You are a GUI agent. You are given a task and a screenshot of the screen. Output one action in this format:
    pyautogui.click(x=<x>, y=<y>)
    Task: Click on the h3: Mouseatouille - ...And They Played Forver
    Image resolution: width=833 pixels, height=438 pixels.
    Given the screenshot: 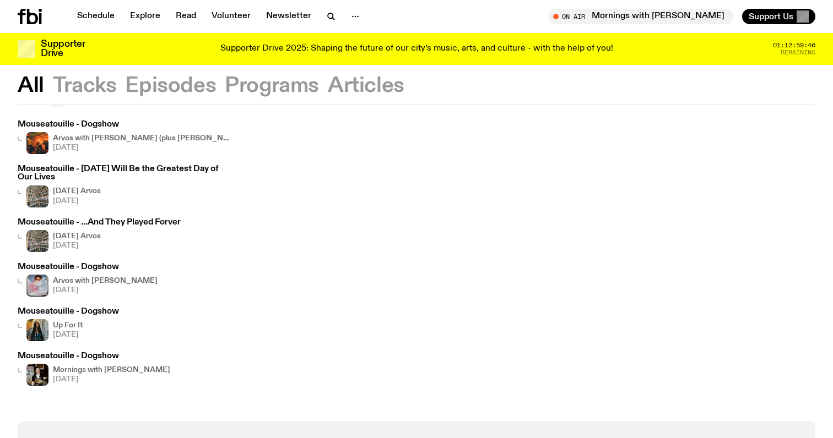 What is the action you would take?
    pyautogui.click(x=99, y=222)
    